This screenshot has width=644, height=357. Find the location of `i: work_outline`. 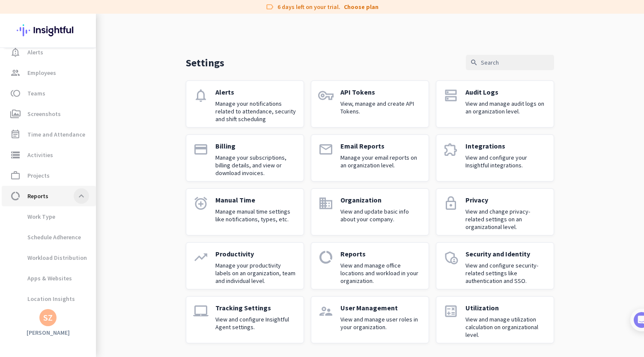

i: work_outline is located at coordinates (15, 176).